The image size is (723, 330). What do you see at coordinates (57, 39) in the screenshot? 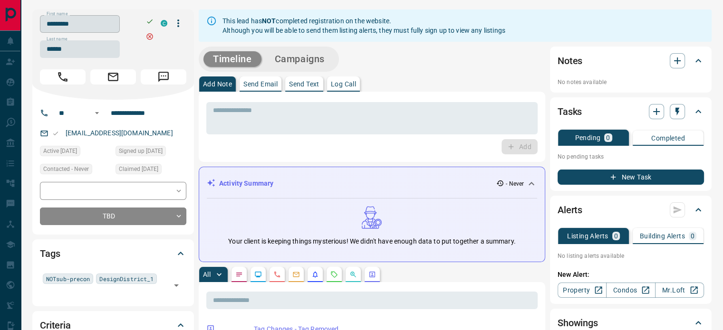
I see `label: Last name` at bounding box center [57, 39].